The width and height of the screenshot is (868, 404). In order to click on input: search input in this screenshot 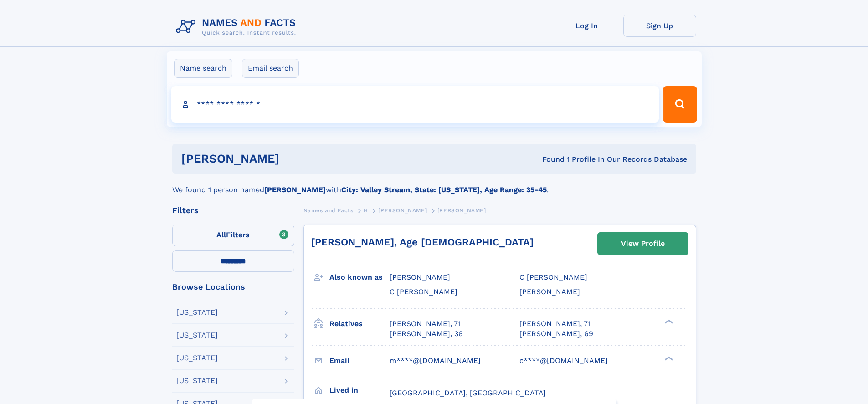, I will do `click(415, 104)`.